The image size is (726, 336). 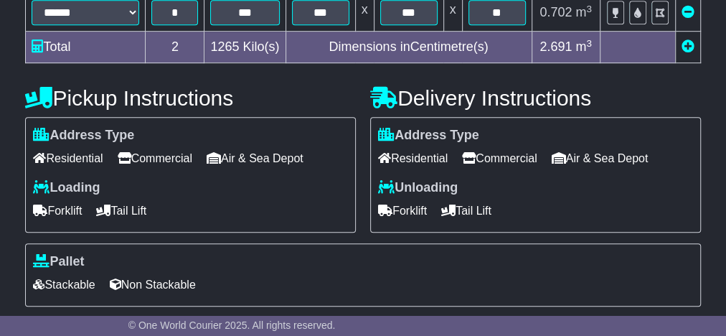 I want to click on td: 2, so click(x=175, y=47).